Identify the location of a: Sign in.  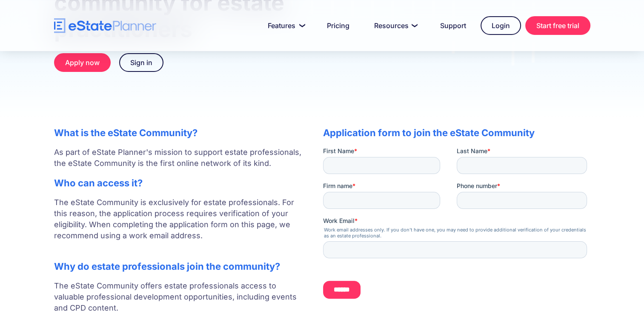
(142, 63).